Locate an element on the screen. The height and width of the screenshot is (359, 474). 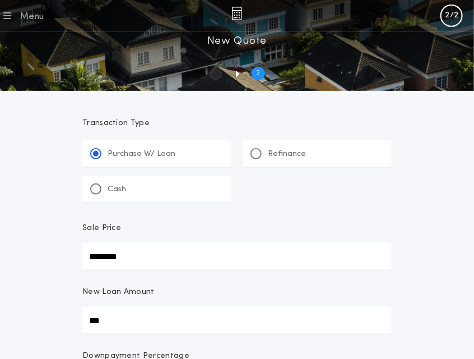
p: Sale Price is located at coordinates (101, 228).